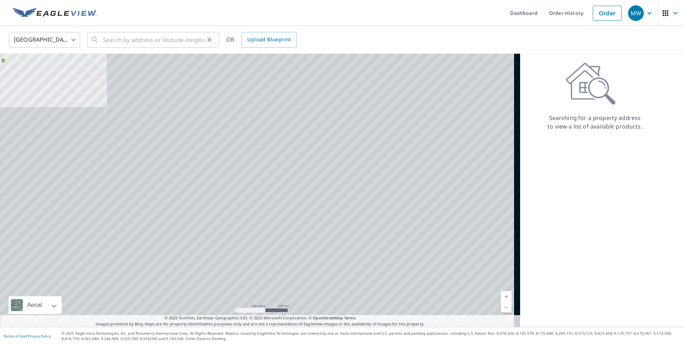  I want to click on a: Terms, so click(350, 318).